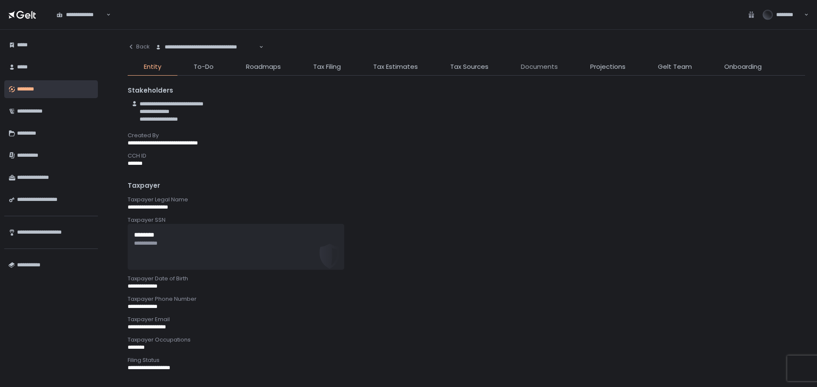 The image size is (817, 387). I want to click on span: Documents, so click(539, 67).